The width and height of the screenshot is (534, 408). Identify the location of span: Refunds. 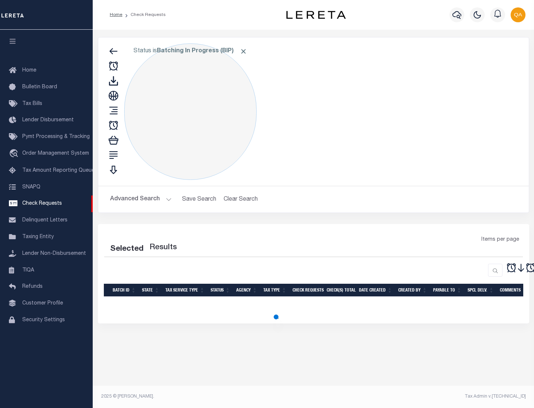
(32, 286).